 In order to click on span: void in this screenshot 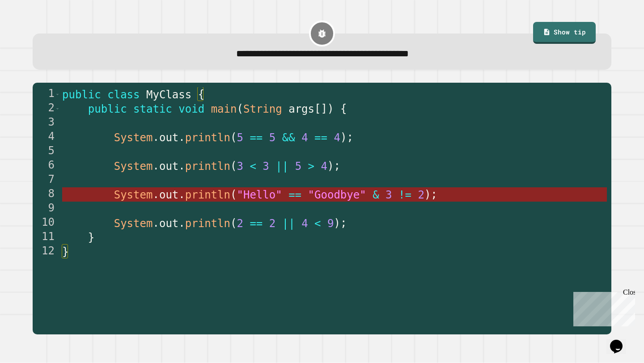, I will do `click(192, 109)`.